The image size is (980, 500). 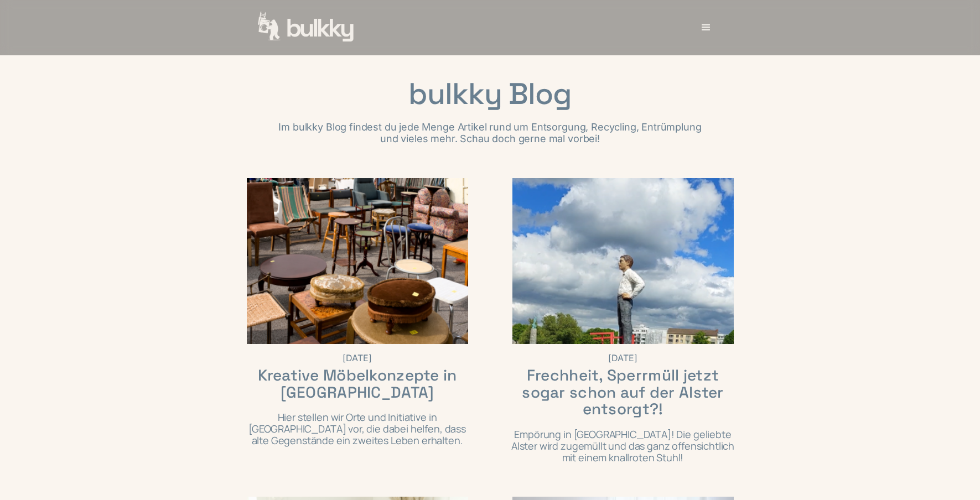 What do you see at coordinates (307, 27) in the screenshot?
I see `a: home` at bounding box center [307, 27].